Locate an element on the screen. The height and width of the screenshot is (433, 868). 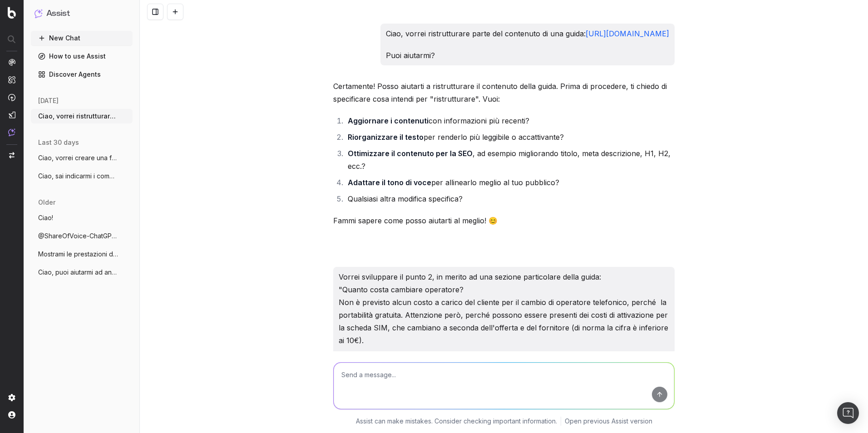
strong: Ottimizzare il contenuto per la SEO is located at coordinates (410, 153).